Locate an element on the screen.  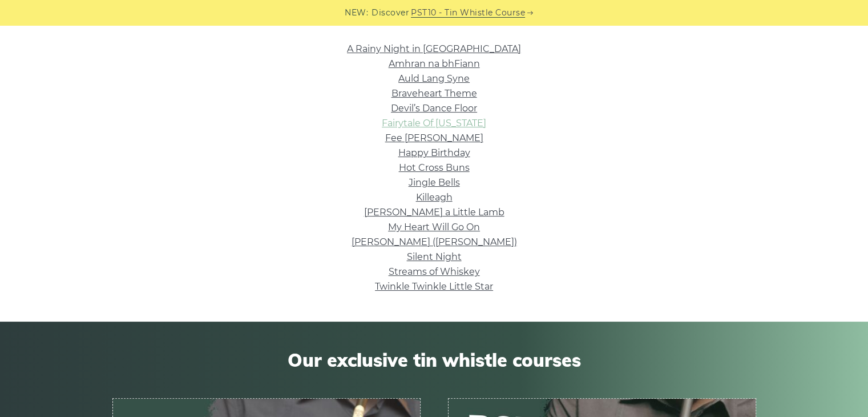
a: My Heart Will Go On is located at coordinates (433, 227).